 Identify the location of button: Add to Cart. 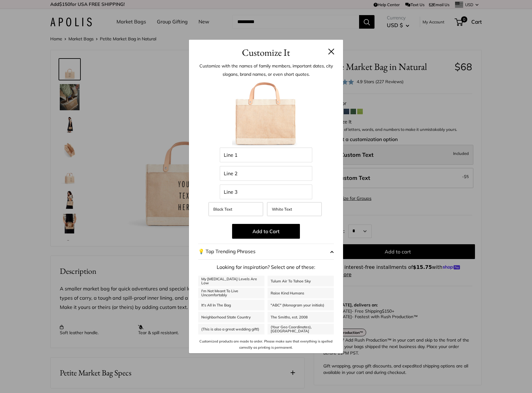
(266, 232).